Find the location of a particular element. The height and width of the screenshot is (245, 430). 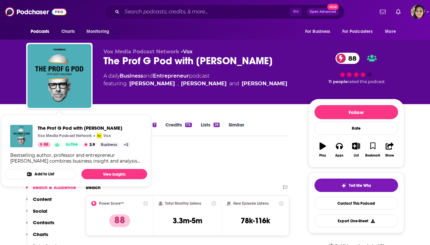

p: Content is located at coordinates (42, 199).